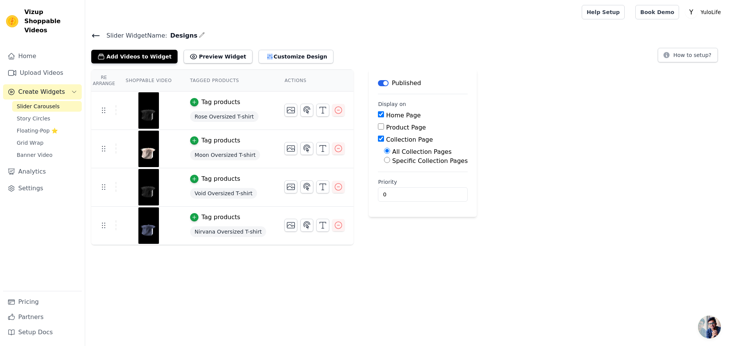 Image resolution: width=730 pixels, height=346 pixels. Describe the element at coordinates (37, 131) in the screenshot. I see `span: Floating-Pop ⭐` at that location.